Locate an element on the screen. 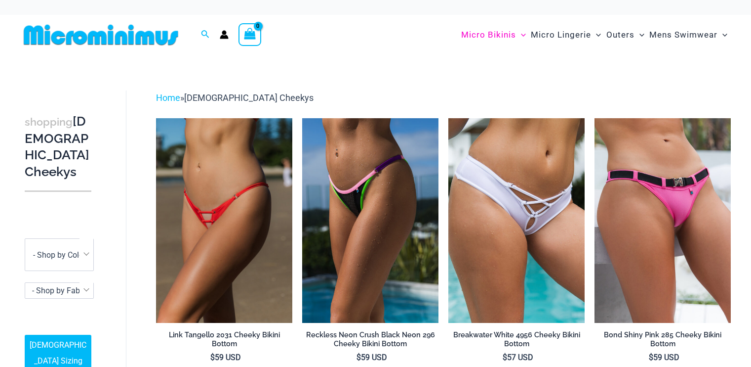 This screenshot has width=751, height=367. a: View Shopping Cart, empty is located at coordinates (250, 35).